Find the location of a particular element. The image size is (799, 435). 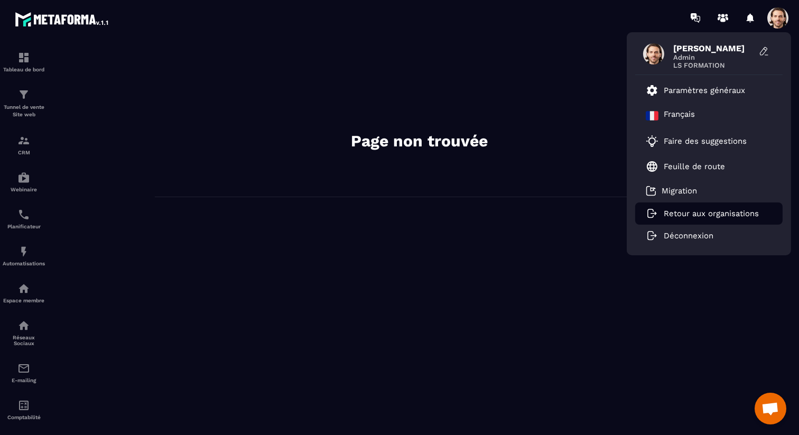

a: Migration is located at coordinates (671, 191).